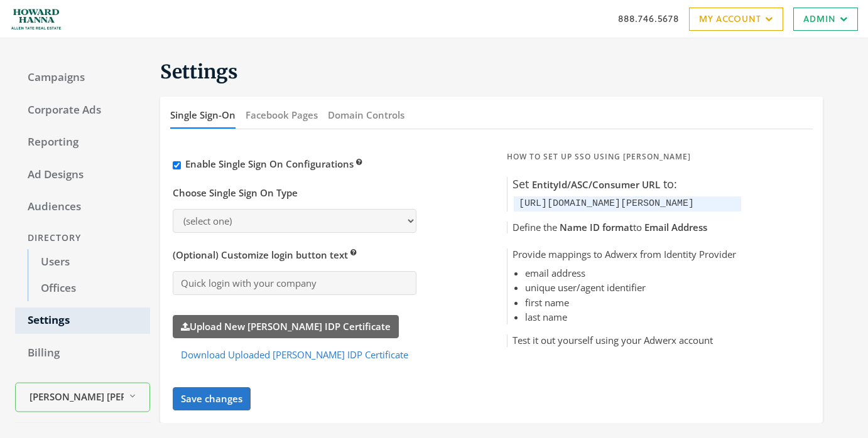  Describe the element at coordinates (596, 185) in the screenshot. I see `span: EntityId/ASC/Consumer URL` at that location.